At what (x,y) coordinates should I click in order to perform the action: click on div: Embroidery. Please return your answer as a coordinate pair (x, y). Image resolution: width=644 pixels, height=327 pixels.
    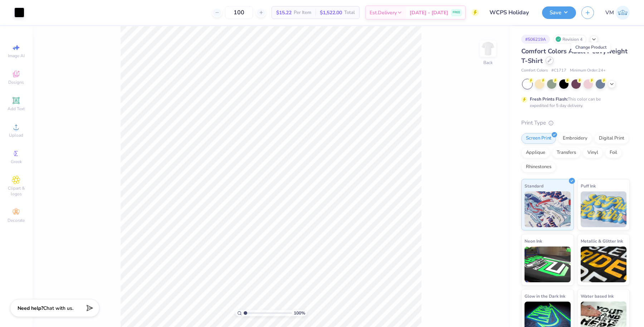
    Looking at the image, I should click on (575, 138).